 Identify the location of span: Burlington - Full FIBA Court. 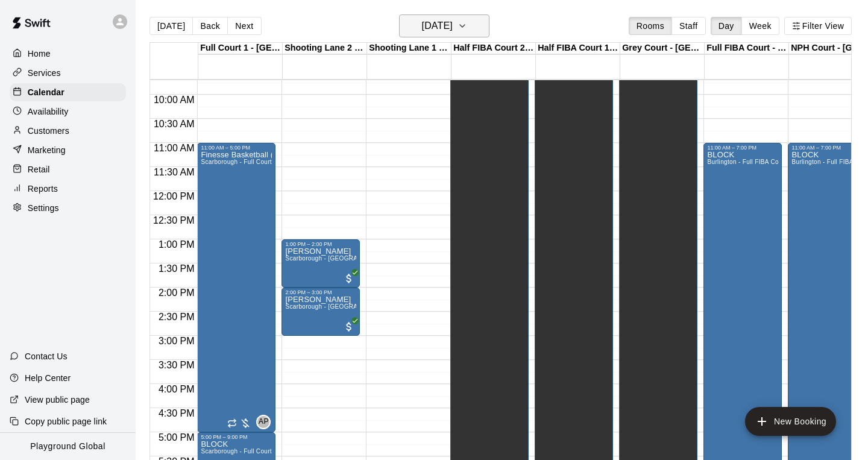
(746, 161).